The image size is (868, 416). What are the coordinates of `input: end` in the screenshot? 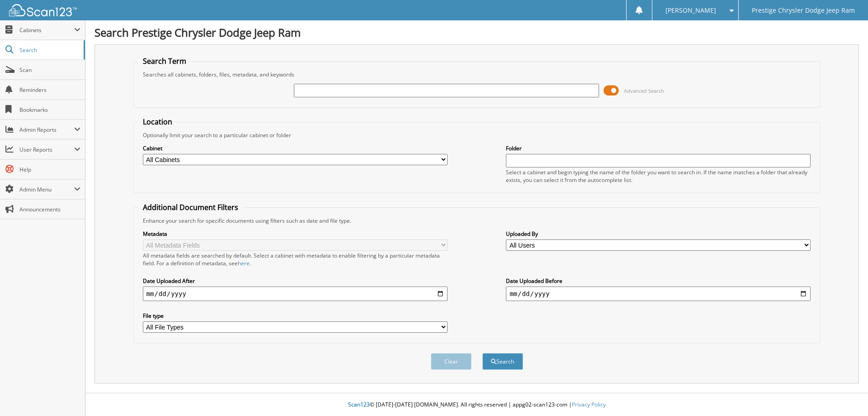 It's located at (659, 294).